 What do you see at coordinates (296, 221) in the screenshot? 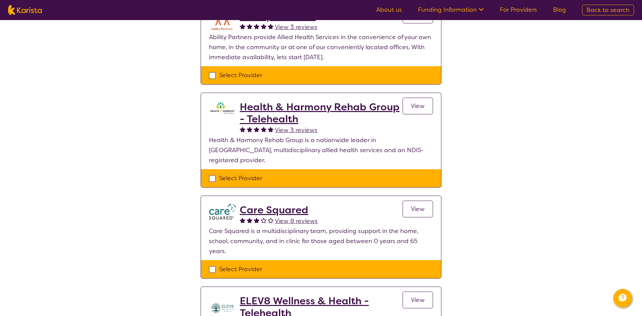
I see `a: View 8 reviews` at bounding box center [296, 221].